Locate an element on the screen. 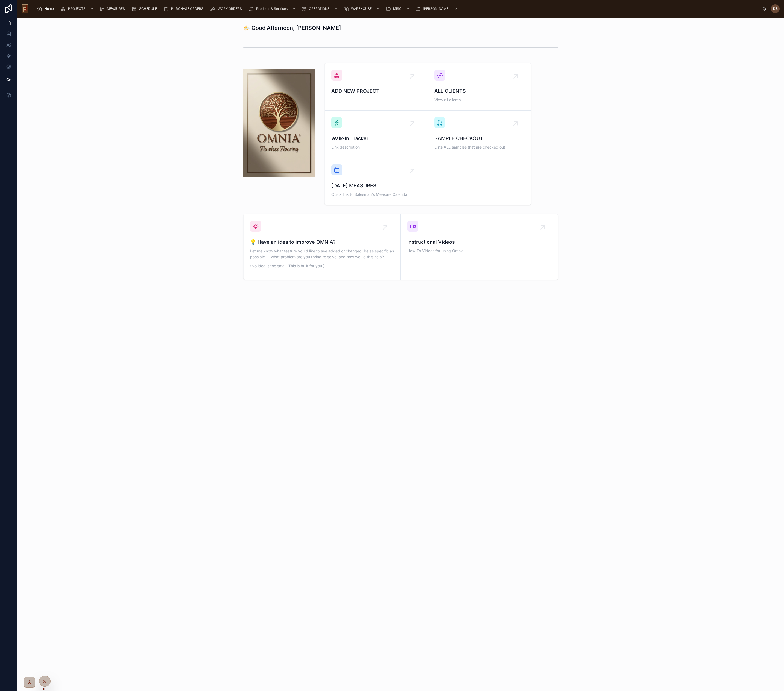  a: Walk-In TrackerLink description is located at coordinates (376, 134).